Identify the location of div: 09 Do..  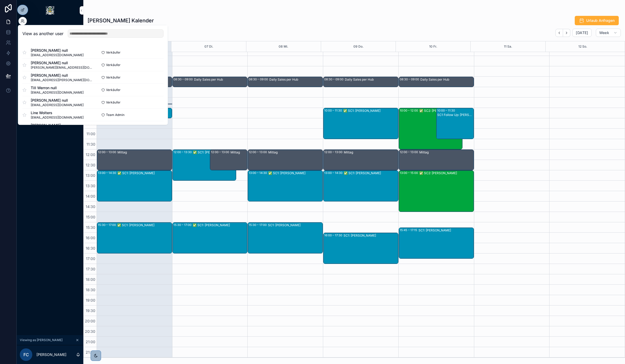
(358, 47).